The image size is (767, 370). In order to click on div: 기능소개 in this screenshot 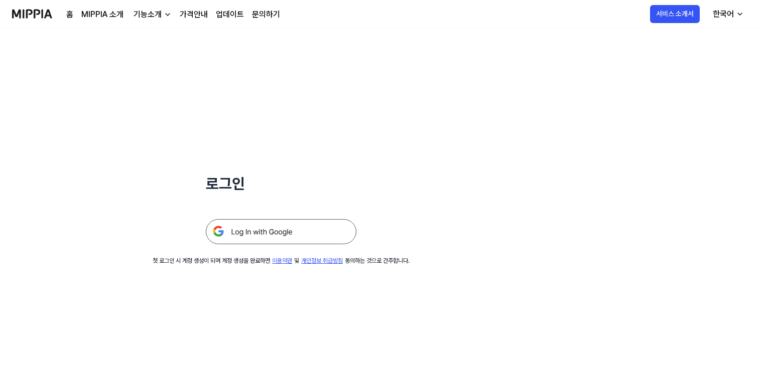, I will do `click(148, 15)`.